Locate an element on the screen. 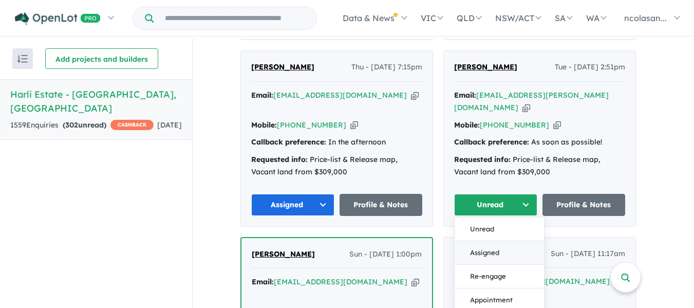  span: CASHBACK is located at coordinates (132, 125).